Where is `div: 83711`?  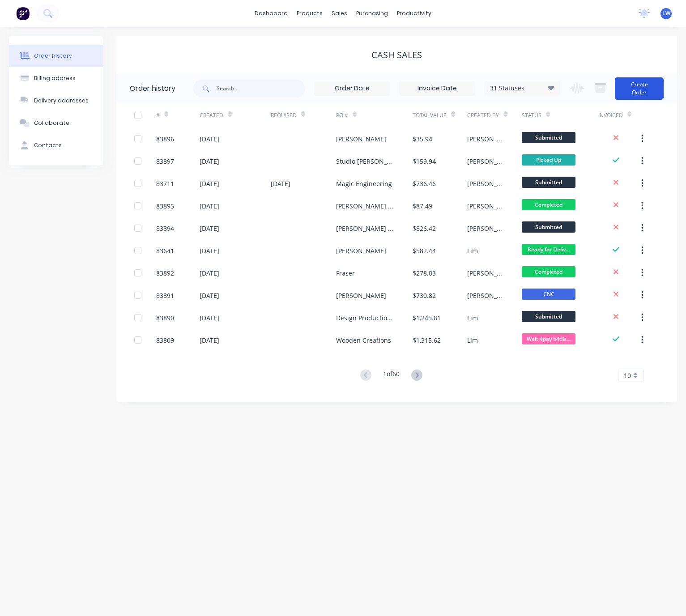
div: 83711 is located at coordinates (165, 183).